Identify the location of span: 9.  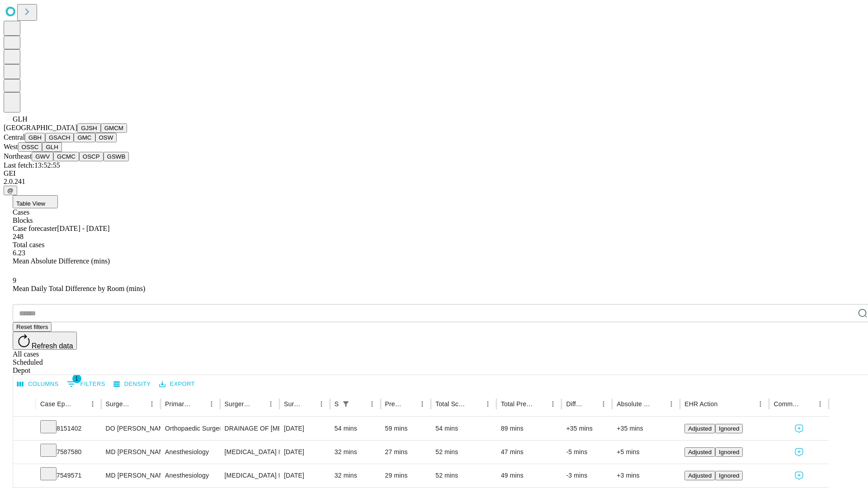
(15, 280).